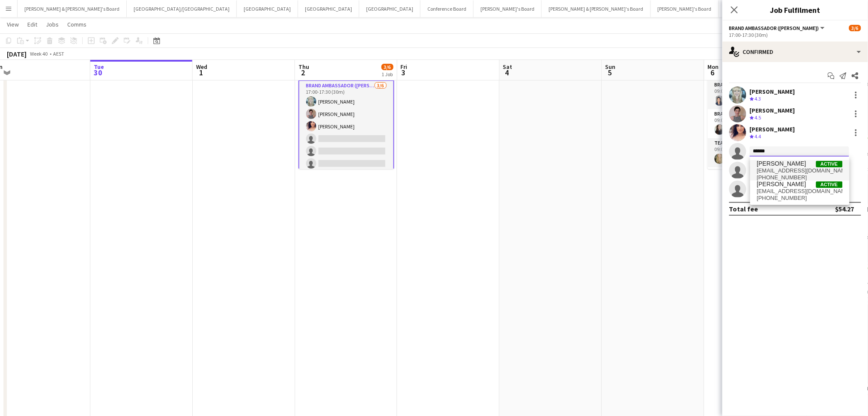 The height and width of the screenshot is (416, 868). I want to click on span: 4.5, so click(757, 117).